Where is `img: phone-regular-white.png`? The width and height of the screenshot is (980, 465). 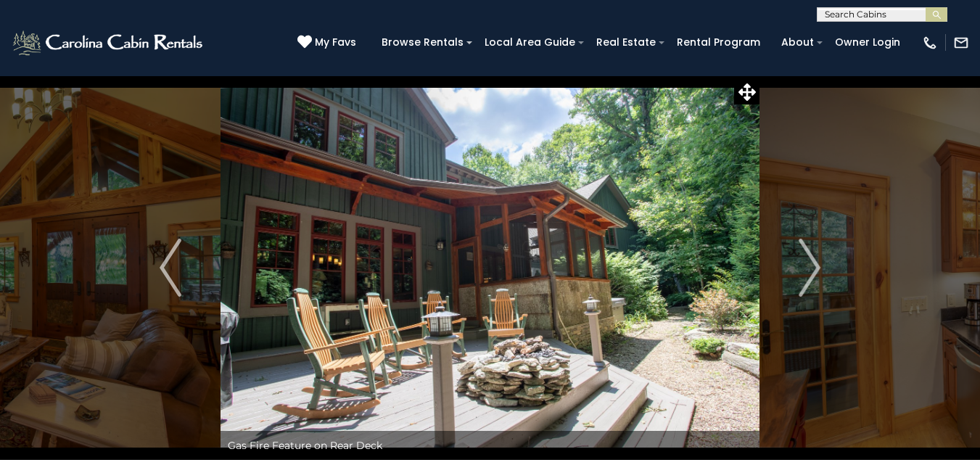 img: phone-regular-white.png is located at coordinates (930, 43).